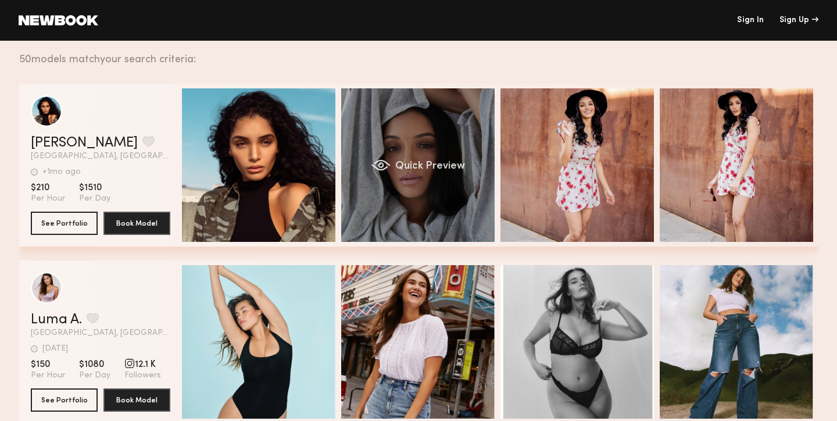 The image size is (837, 421). What do you see at coordinates (48, 364) in the screenshot?
I see `span: $150` at bounding box center [48, 364].